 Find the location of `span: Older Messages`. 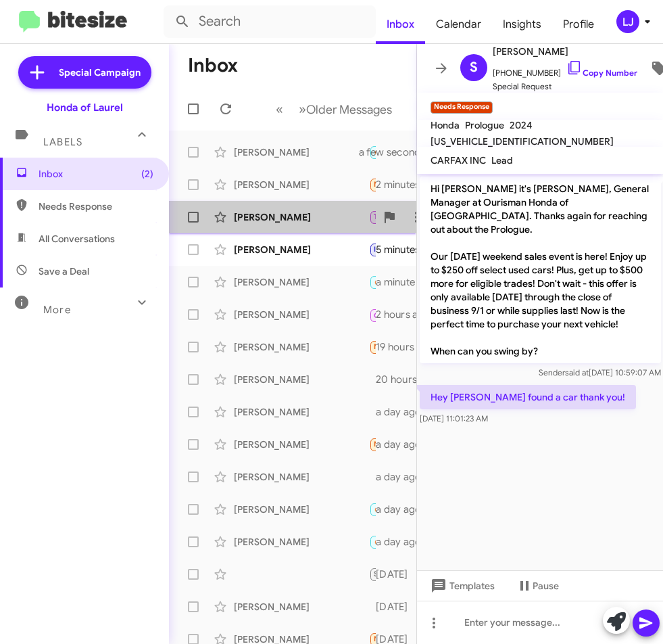

span: Older Messages is located at coordinates (349, 110).